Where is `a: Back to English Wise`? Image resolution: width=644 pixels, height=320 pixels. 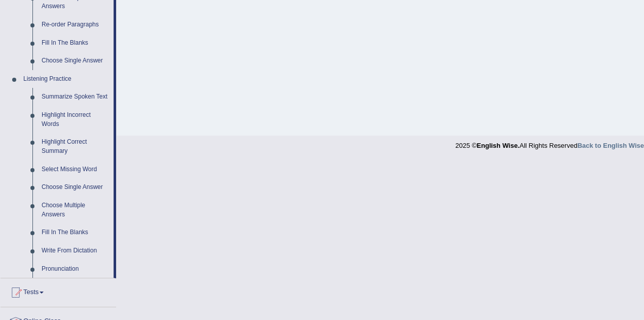
a: Back to English Wise is located at coordinates (611, 145).